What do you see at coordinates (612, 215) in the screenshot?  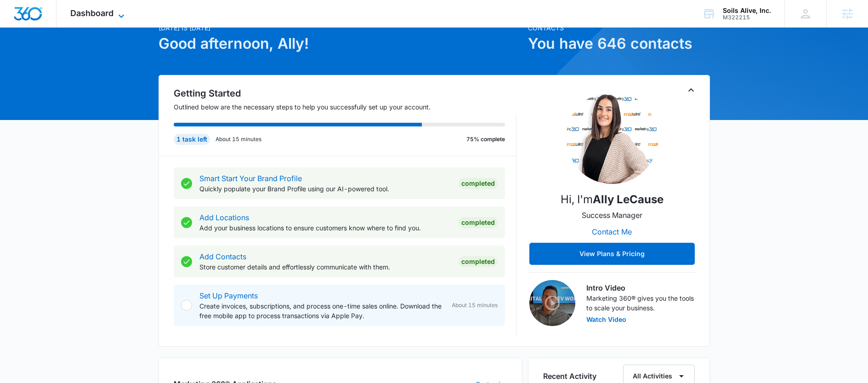 I see `p: Success Manager` at bounding box center [612, 215].